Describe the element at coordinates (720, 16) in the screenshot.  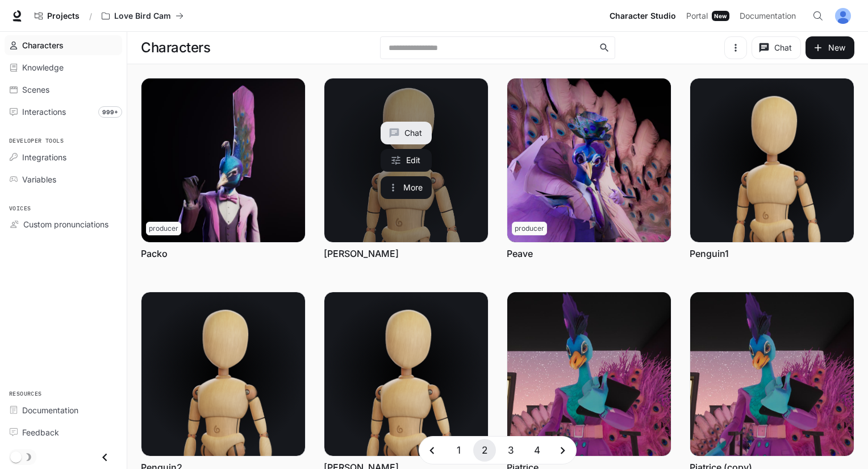
I see `div: New` at that location.